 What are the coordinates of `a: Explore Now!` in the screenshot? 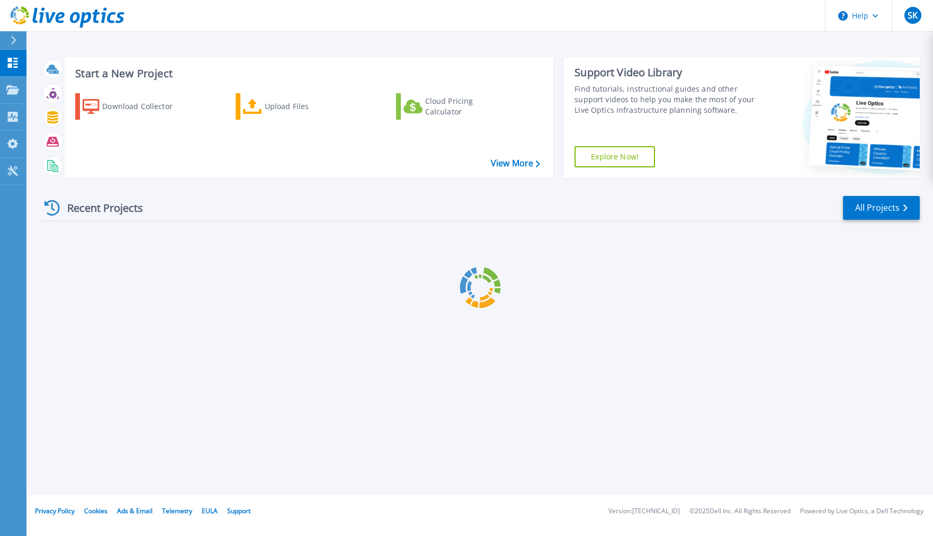 It's located at (615, 157).